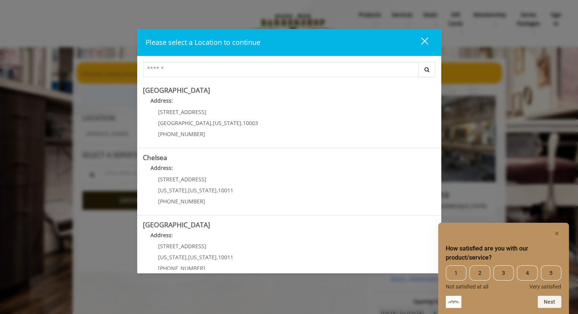  What do you see at coordinates (203, 42) in the screenshot?
I see `span: Please select a Location to continue` at bounding box center [203, 42].